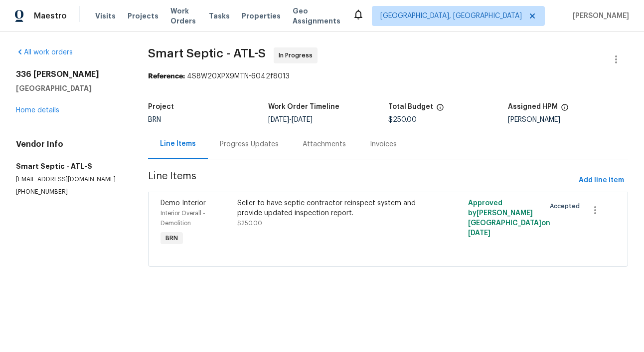  Describe the element at coordinates (324, 144) in the screenshot. I see `div: Attachments` at that location.